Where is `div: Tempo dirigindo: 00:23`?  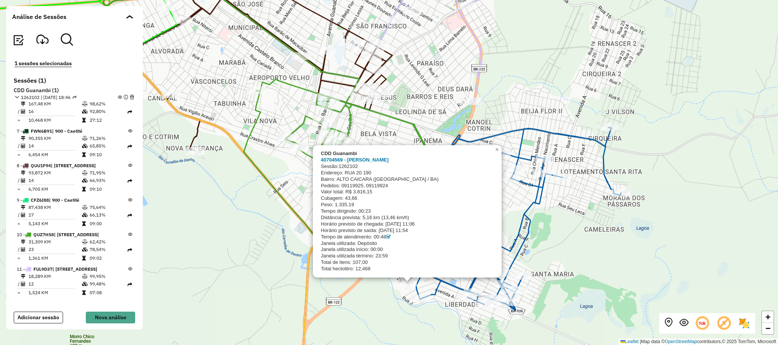 div: Tempo dirigindo: 00:23 is located at coordinates (406, 211).